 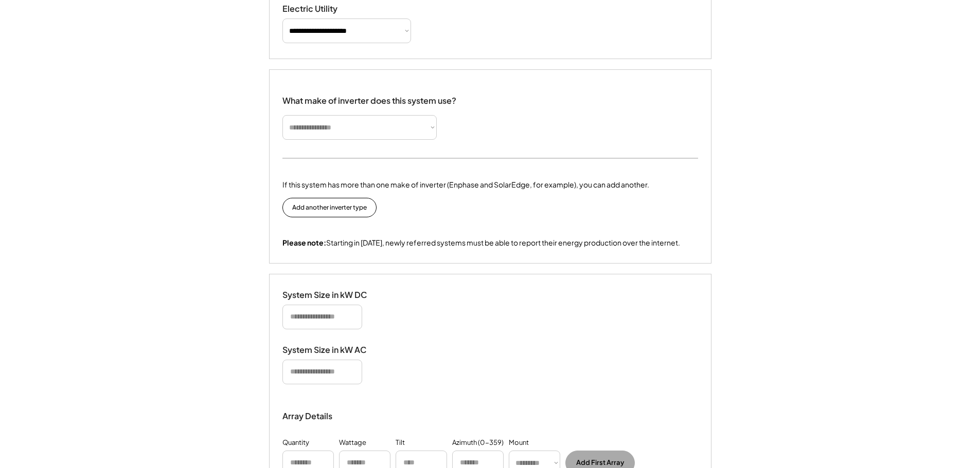 I want to click on div: Wattage, so click(x=353, y=443).